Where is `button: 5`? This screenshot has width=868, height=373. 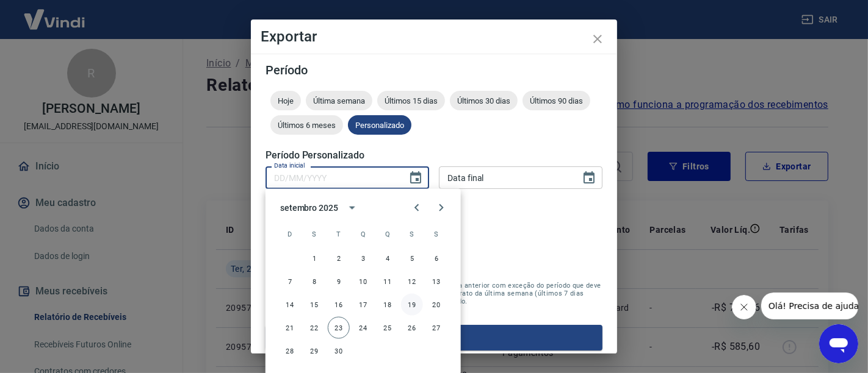 button: 5 is located at coordinates (412, 259).